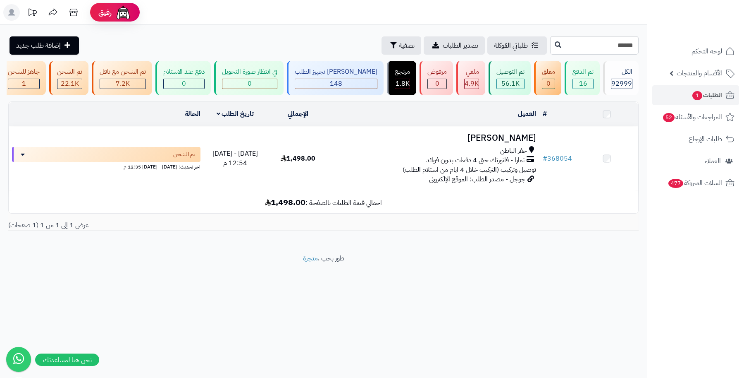 The height and width of the screenshot is (378, 744). What do you see at coordinates (583, 84) in the screenshot?
I see `div: 16` at bounding box center [583, 84].